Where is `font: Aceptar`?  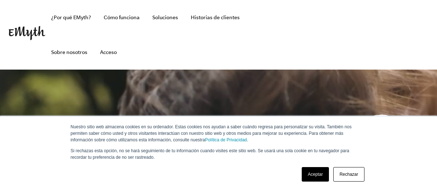
font: Aceptar is located at coordinates (315, 174).